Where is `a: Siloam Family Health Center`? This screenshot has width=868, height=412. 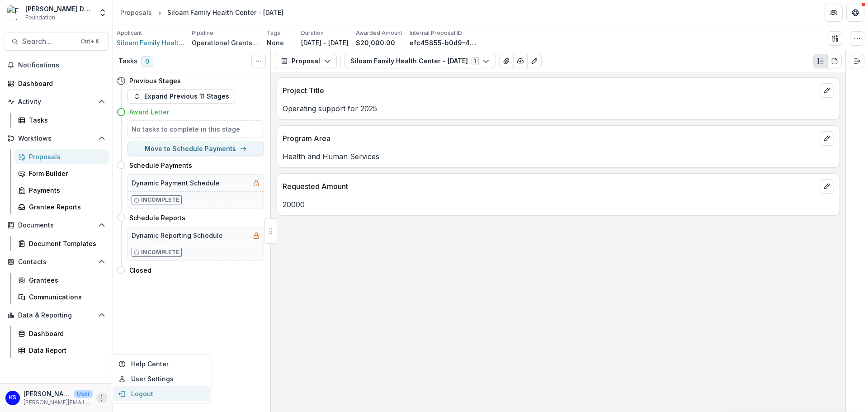 a: Siloam Family Health Center is located at coordinates (151, 43).